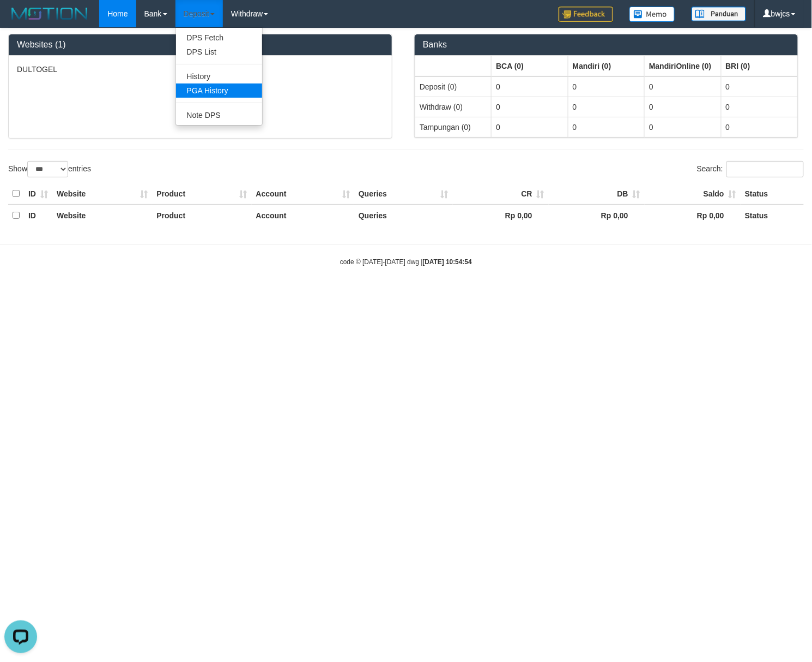 The image size is (812, 662). Describe the element at coordinates (219, 38) in the screenshot. I see `a: DPS Fetch` at that location.